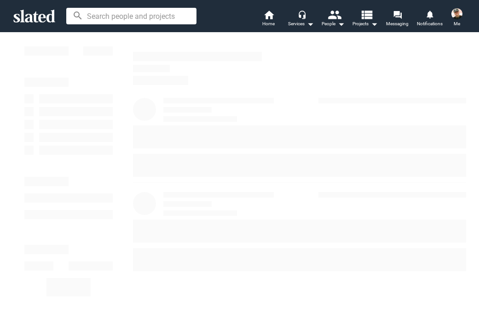 The image size is (479, 334). What do you see at coordinates (457, 14) in the screenshot?
I see `img: Antony J. Bowman` at bounding box center [457, 14].